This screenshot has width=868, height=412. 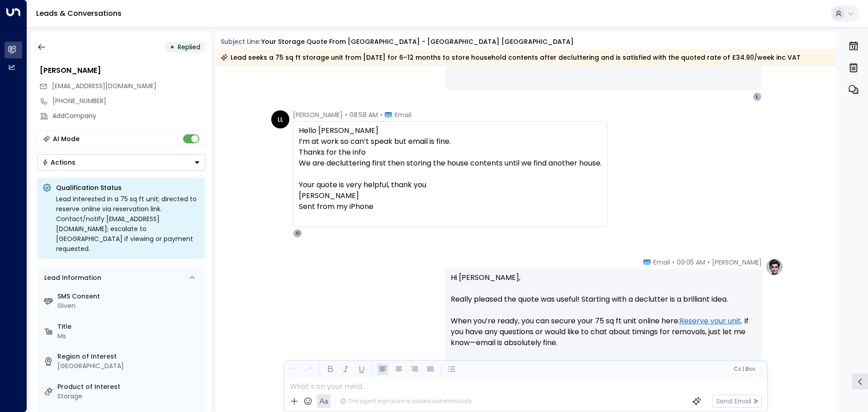 I want to click on div: LL, so click(x=280, y=120).